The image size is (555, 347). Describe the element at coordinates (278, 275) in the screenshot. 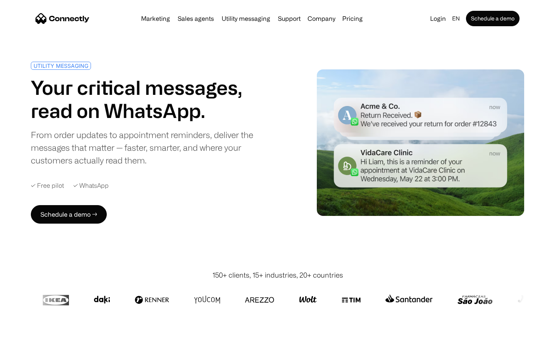

I see `div: 150+ clients, 15+ industries, 20+ countries` at that location.